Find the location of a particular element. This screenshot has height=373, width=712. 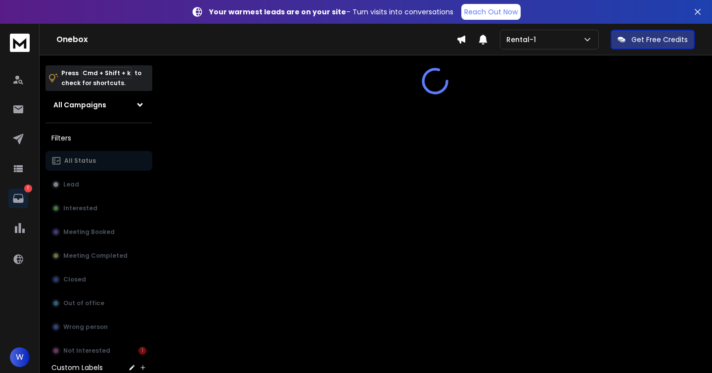

span: Cmd + Shift + k is located at coordinates (106, 73).